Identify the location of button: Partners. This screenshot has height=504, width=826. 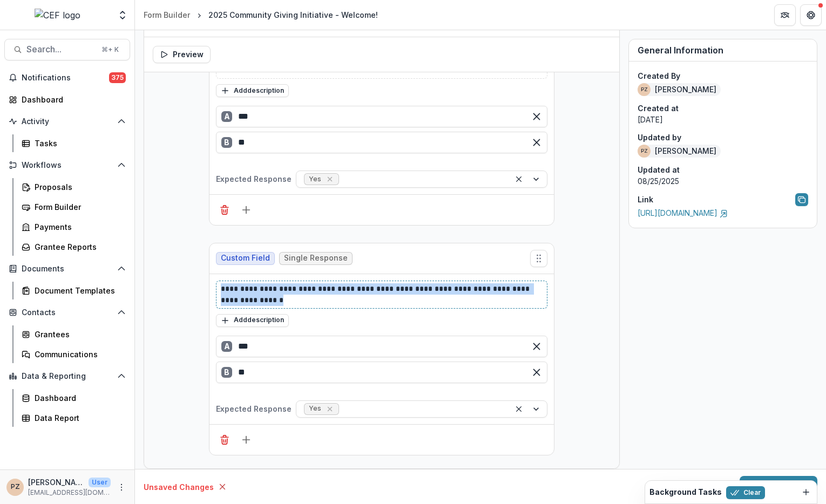
(785, 15).